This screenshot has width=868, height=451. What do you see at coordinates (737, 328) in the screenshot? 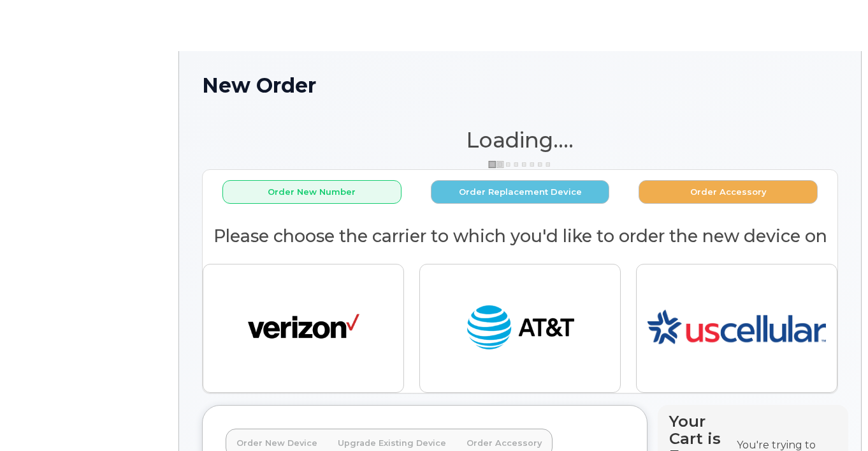
I see `img: us-53c3169632288c49726f5d6ca51166ebf3163dd413c8a1bd00aedf0ff3a7123e.png` at bounding box center [737, 328].